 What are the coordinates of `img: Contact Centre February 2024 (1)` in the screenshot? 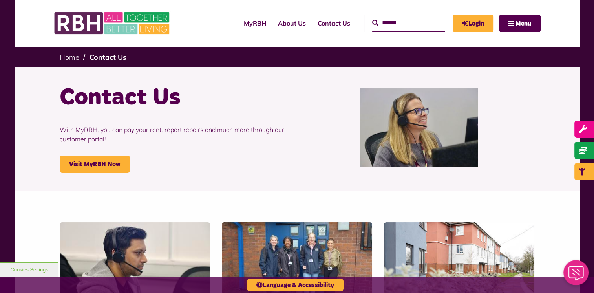 It's located at (419, 128).